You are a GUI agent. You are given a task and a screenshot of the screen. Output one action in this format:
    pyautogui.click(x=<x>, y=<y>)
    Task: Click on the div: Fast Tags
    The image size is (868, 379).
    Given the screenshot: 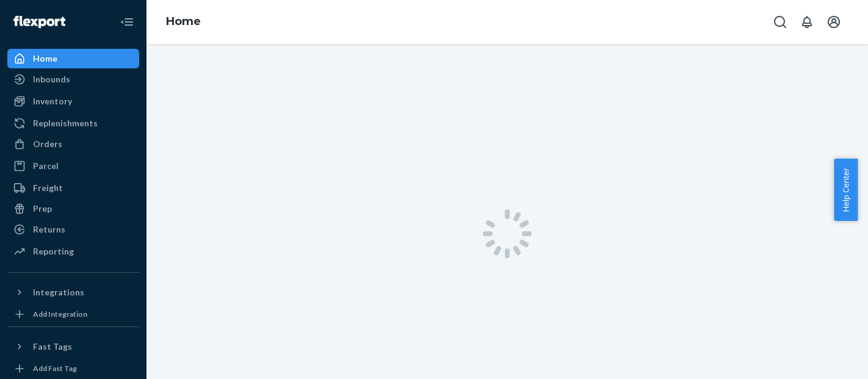 What is the action you would take?
    pyautogui.click(x=52, y=347)
    